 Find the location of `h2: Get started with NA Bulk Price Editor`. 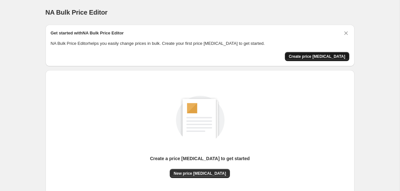

h2: Get started with NA Bulk Price Editor is located at coordinates (87, 33).